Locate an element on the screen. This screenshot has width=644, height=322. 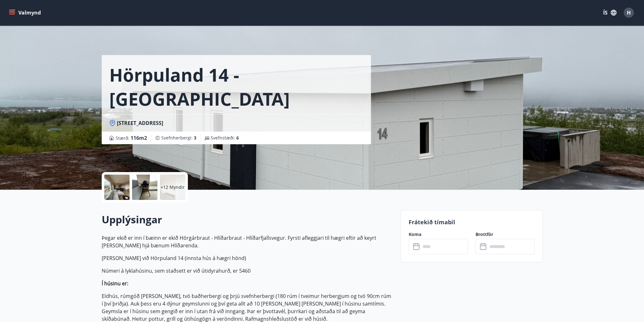
label: Brottför is located at coordinates (505, 234).